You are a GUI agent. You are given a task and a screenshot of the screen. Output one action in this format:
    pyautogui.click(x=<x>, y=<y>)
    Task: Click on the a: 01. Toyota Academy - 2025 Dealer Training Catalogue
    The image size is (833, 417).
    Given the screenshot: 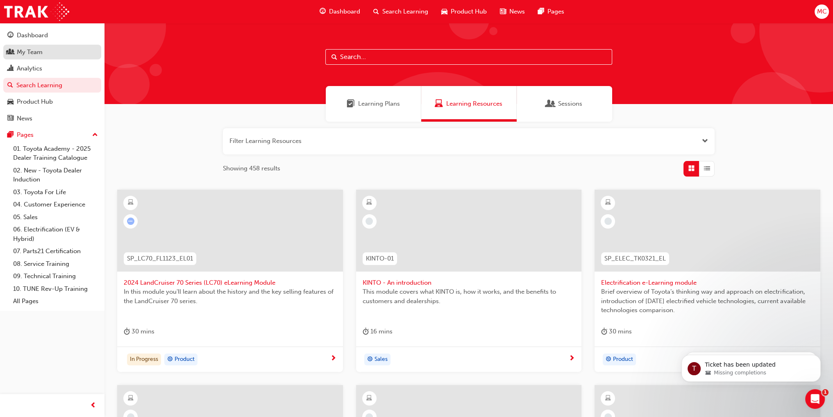 What is the action you would take?
    pyautogui.click(x=55, y=153)
    